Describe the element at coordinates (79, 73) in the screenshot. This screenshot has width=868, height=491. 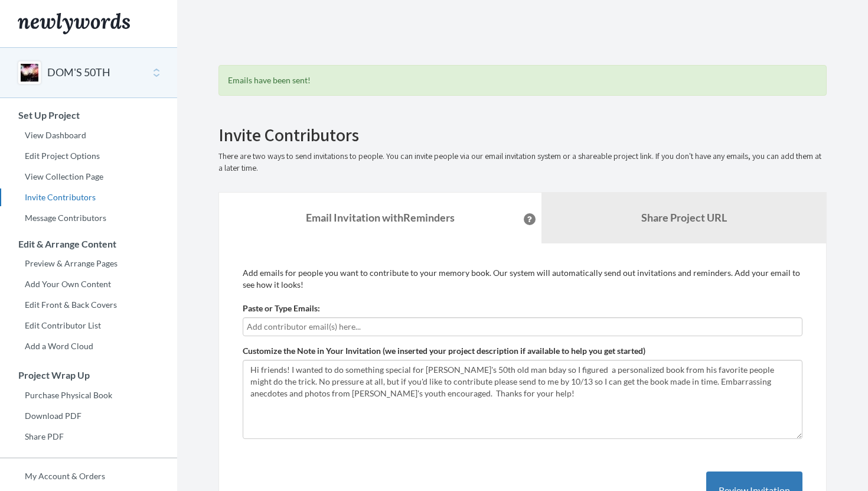
I see `button: DOM'S 50TH` at that location.